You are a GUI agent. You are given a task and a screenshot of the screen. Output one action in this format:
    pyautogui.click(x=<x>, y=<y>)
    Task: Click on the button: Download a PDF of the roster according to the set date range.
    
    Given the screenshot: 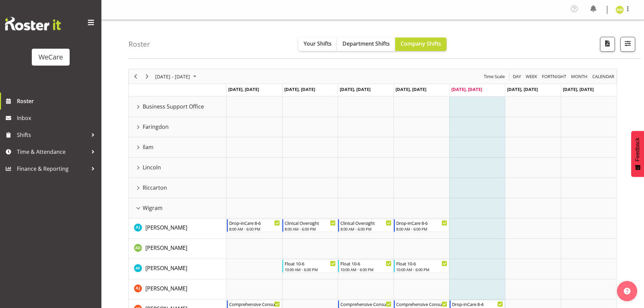 What is the action you would take?
    pyautogui.click(x=607, y=44)
    